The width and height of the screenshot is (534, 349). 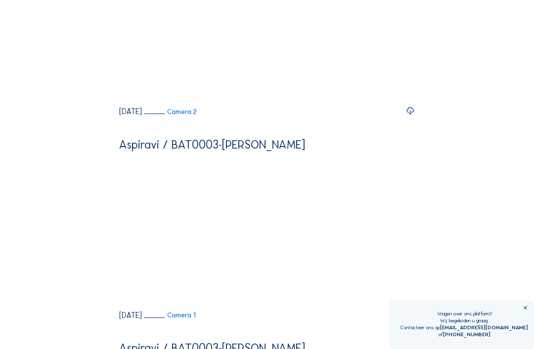 What do you see at coordinates (170, 315) in the screenshot?
I see `a: Camera 1` at bounding box center [170, 315].